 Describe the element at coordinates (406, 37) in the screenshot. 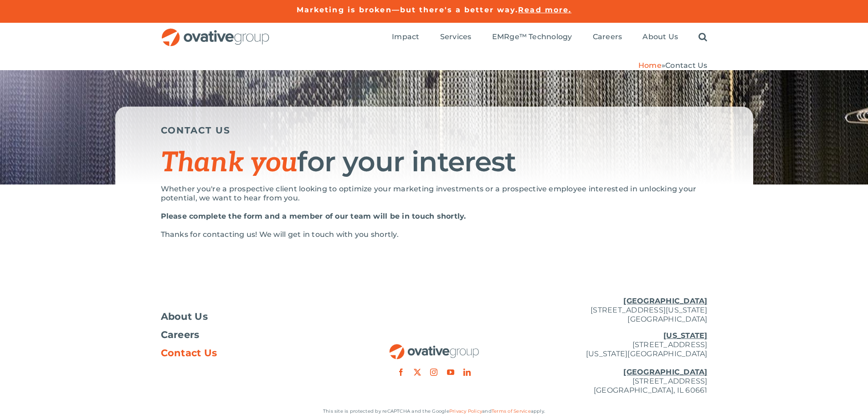

I see `a: Impact` at that location.